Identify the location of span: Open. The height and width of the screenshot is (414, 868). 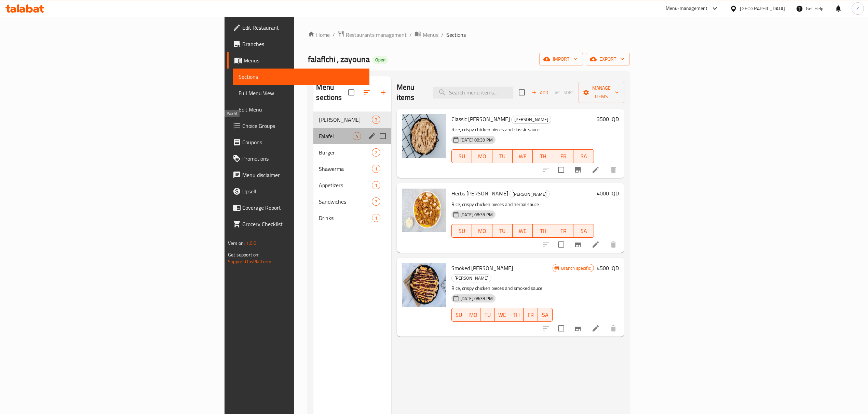
(380, 59).